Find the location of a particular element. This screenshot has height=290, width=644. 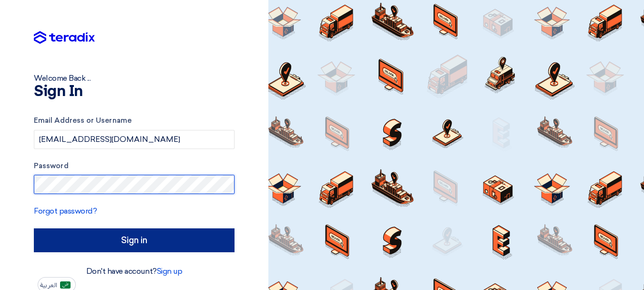

h1: Sign In is located at coordinates (134, 92).